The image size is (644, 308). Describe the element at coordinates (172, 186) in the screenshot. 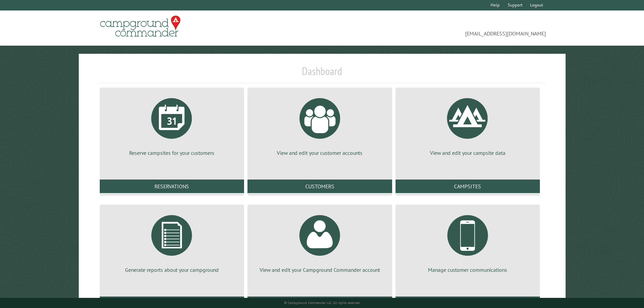

I see `a: Reservations` at that location.